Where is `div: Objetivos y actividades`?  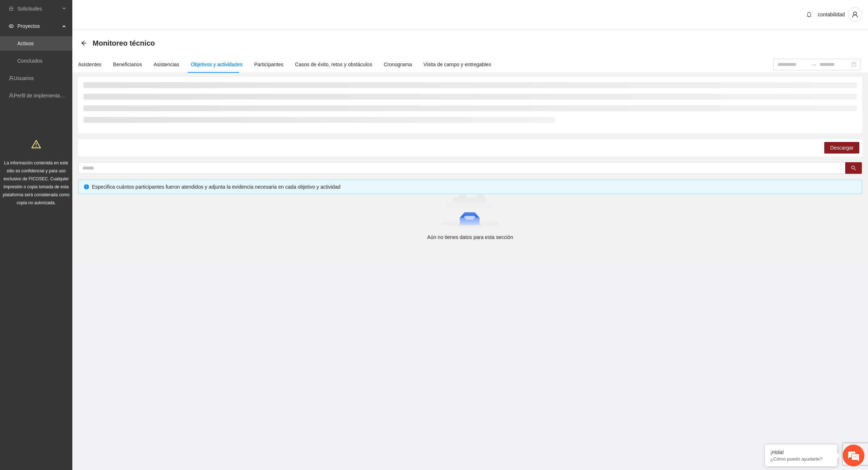
div: Objetivos y actividades is located at coordinates (216, 65).